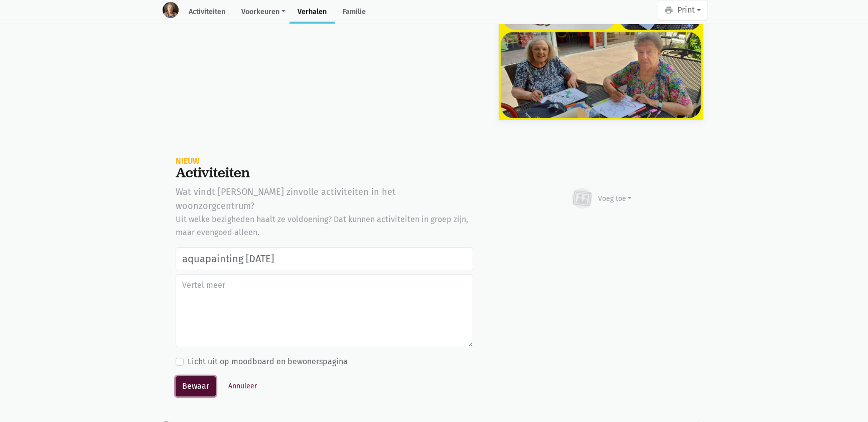 This screenshot has width=868, height=422. What do you see at coordinates (312, 13) in the screenshot?
I see `a: Verhalen` at bounding box center [312, 13].